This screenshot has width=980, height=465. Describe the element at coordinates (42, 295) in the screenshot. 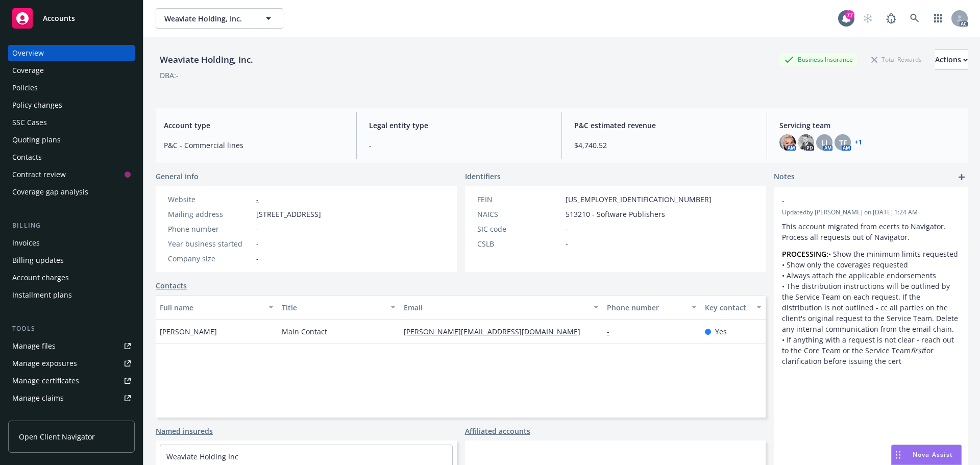

I see `div: Installment plans` at that location.